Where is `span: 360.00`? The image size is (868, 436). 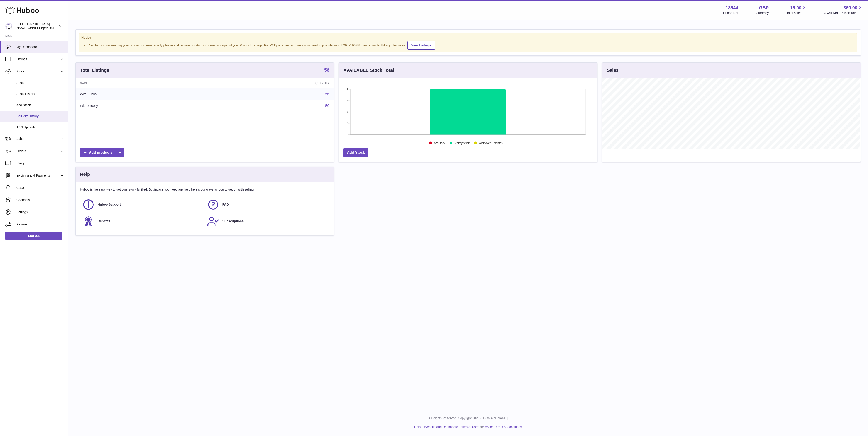 span: 360.00 is located at coordinates (850, 8).